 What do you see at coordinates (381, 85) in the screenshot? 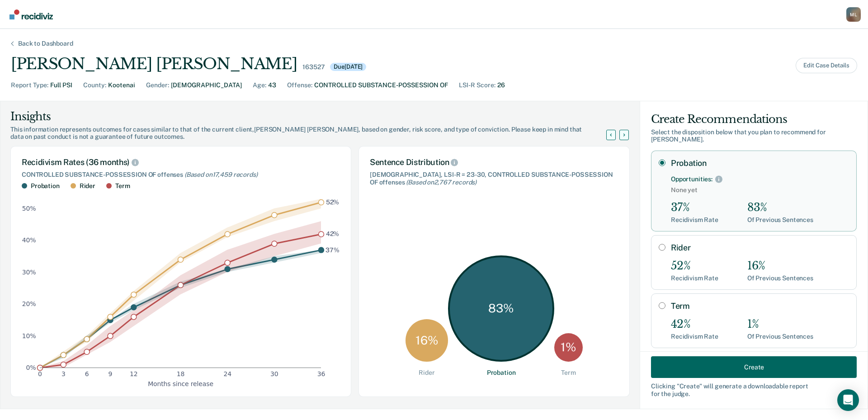
I see `div: CONTROLLED SUBSTANCE-POSSESSION OF` at bounding box center [381, 85].